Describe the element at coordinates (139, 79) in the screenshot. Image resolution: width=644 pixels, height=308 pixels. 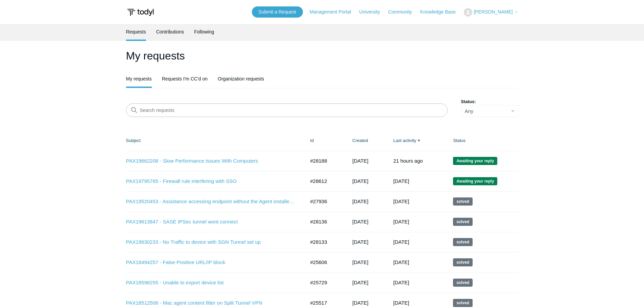
I see `a: My requests` at that location.